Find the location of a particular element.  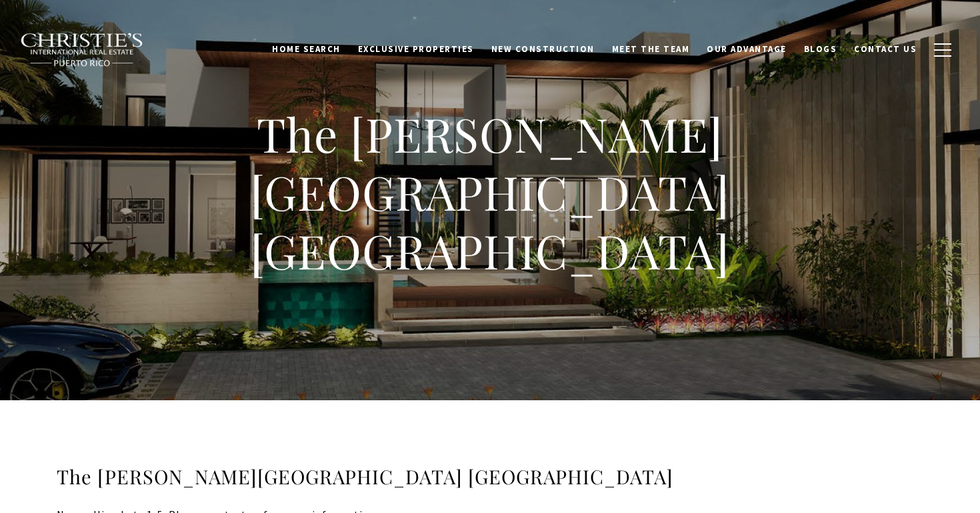

span: Blogs is located at coordinates (820, 48).